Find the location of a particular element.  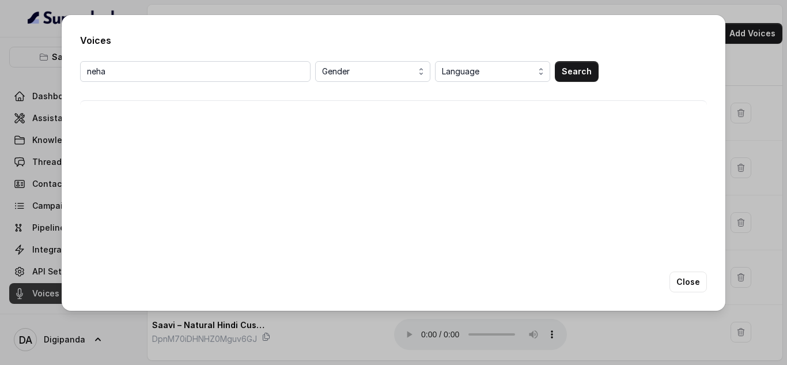

span: Language is located at coordinates (493, 71).